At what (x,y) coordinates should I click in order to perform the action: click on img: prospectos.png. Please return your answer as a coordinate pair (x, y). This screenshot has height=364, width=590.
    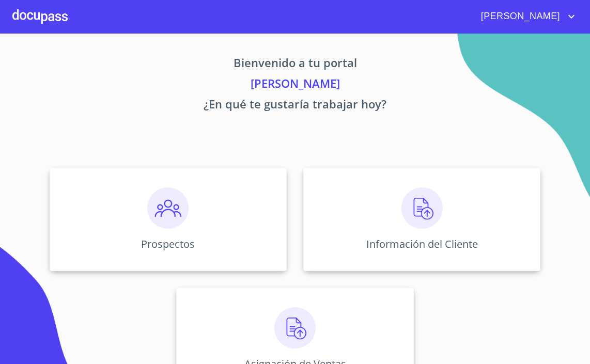
    Looking at the image, I should click on (168, 208).